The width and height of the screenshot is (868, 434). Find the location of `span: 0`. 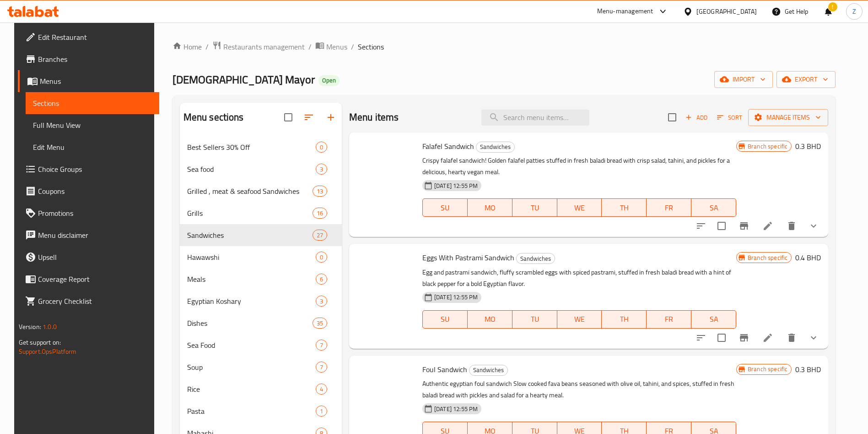

span: 0 is located at coordinates (321, 147).